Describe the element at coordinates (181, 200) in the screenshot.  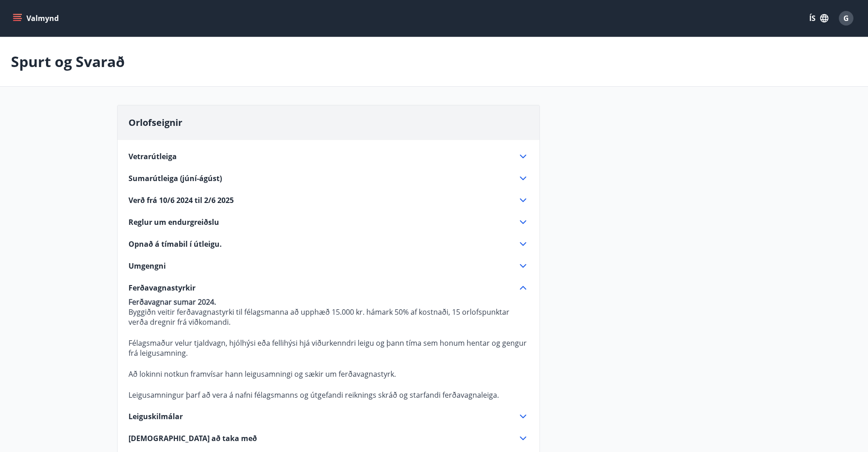
I see `span: Verð frá 10/6 2024 til 2/6 2025` at that location.